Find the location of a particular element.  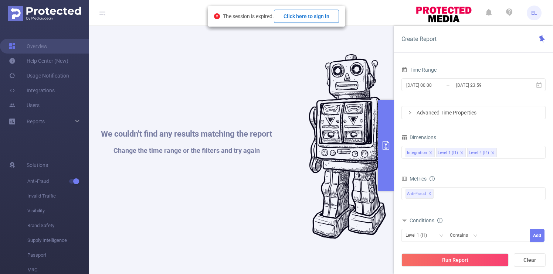

input: Start date is located at coordinates (435, 85).